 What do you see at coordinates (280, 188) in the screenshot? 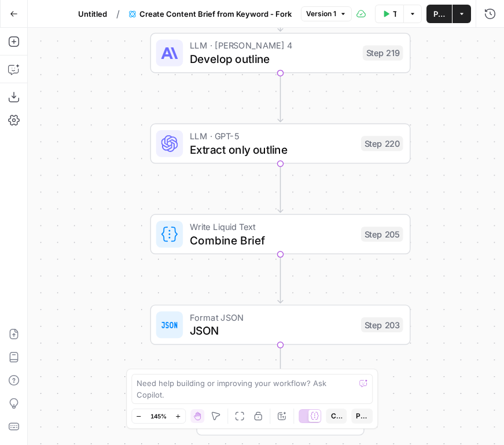
I see `g: Edge from step_220 to step_205` at bounding box center [280, 188].